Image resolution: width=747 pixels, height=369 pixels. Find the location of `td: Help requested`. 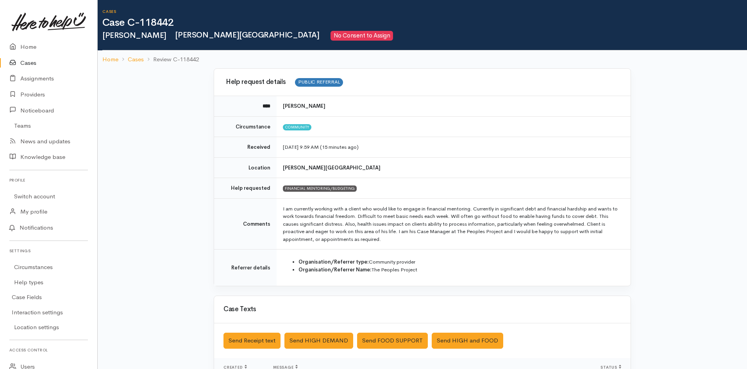

td: Help requested is located at coordinates (245, 188).